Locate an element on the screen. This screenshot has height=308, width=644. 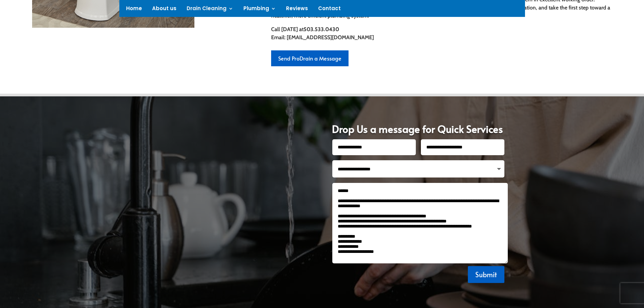
a: Drain Cleaning is located at coordinates (210, 10).